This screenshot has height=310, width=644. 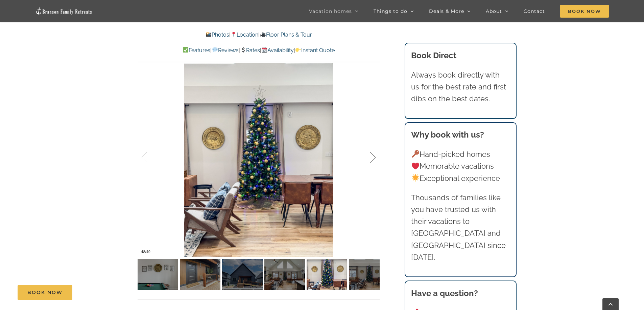 I want to click on p: Hand-picked homes Memorable vacations Exceptional experience, so click(x=460, y=166).